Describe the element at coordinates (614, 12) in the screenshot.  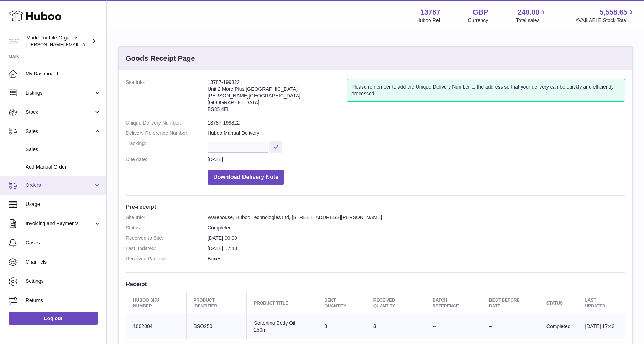
I see `span: 5,558.65` at that location.